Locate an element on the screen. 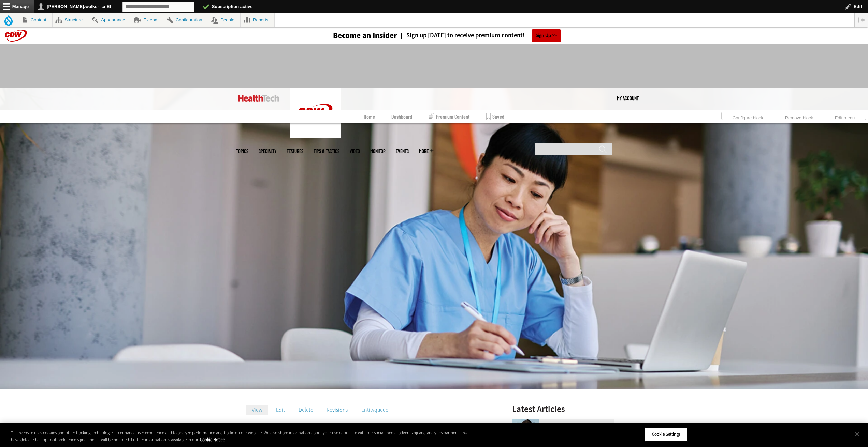  h3: Become an Insider is located at coordinates (365, 35).